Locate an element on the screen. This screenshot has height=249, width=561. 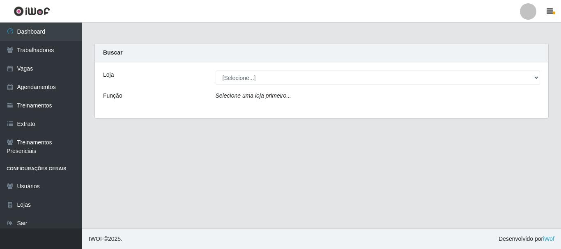
span: © 2025 . is located at coordinates (106, 239).